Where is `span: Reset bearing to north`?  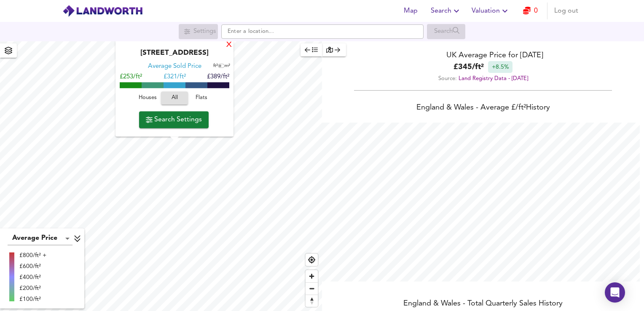
span: Reset bearing to north is located at coordinates (312, 301).